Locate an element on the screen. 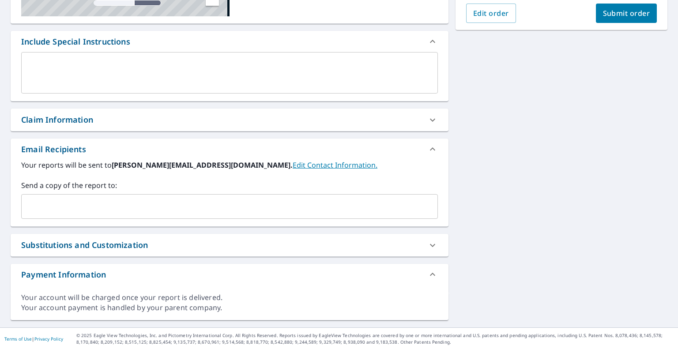  button: Edit order is located at coordinates (491, 13).